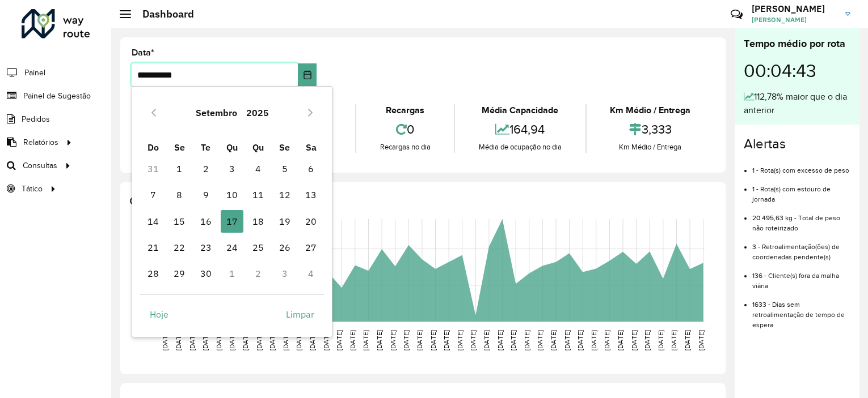 The image size is (868, 398). Describe the element at coordinates (519, 147) in the screenshot. I see `div: Média de ocupação no dia` at that location.